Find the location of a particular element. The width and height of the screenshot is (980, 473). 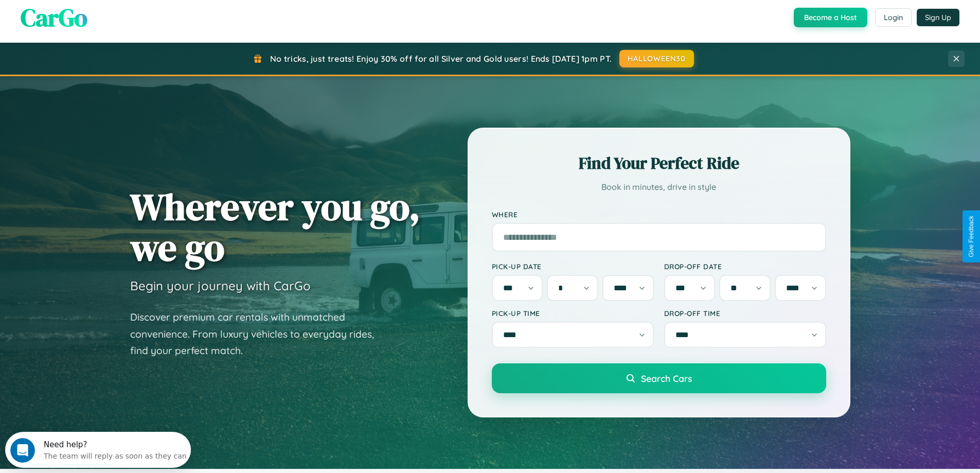

div: Need help? is located at coordinates (110, 13).